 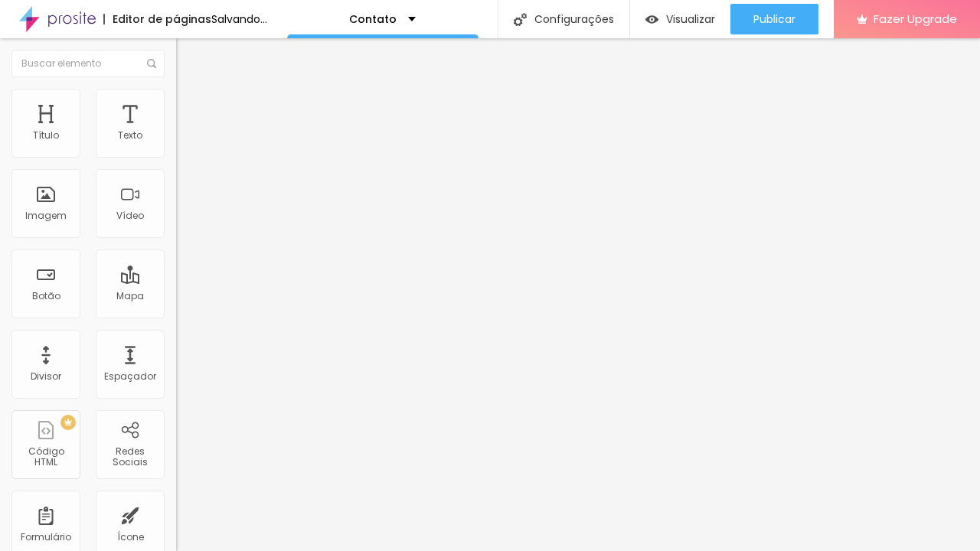 I want to click on div: Mapa, so click(x=130, y=296).